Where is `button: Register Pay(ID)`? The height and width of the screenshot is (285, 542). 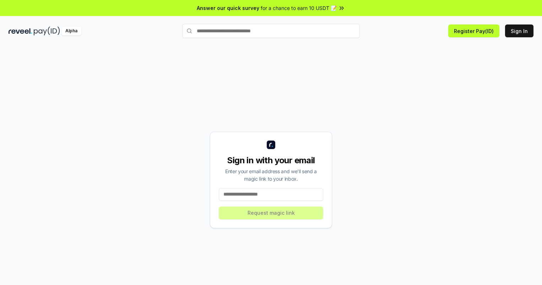 button: Register Pay(ID) is located at coordinates (474, 31).